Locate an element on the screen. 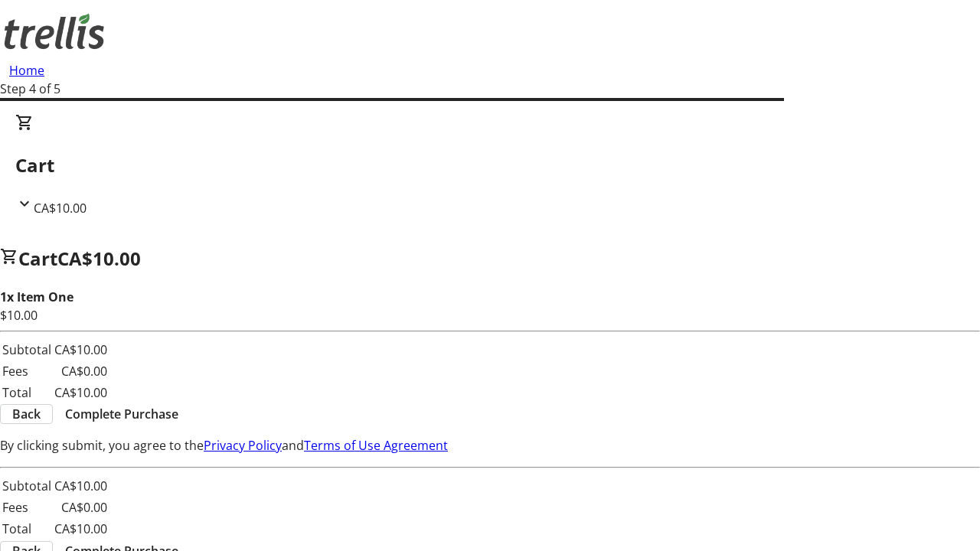 This screenshot has height=551, width=980. h2: Cart is located at coordinates (490, 165).